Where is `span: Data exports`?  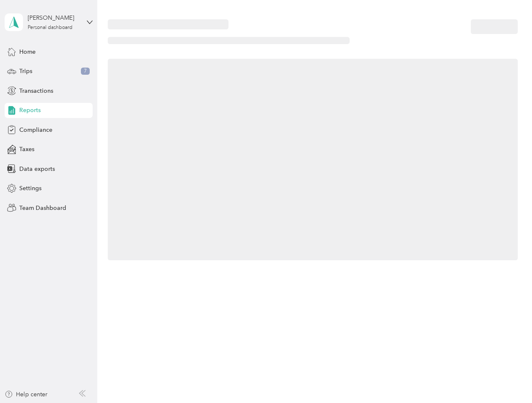 span: Data exports is located at coordinates (37, 169).